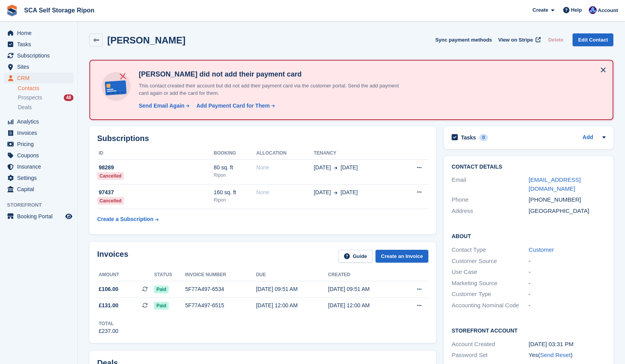 The width and height of the screenshot is (625, 364). What do you see at coordinates (285, 168) in the screenshot?
I see `div: None` at bounding box center [285, 168].